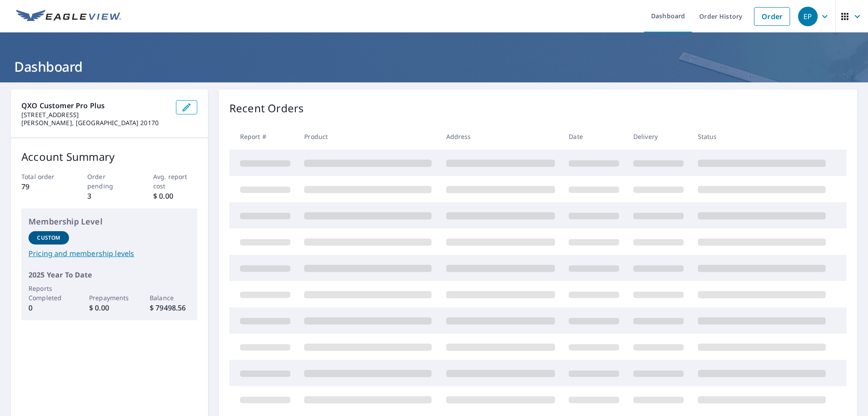  What do you see at coordinates (109, 181) in the screenshot?
I see `p: Order pending` at bounding box center [109, 181].